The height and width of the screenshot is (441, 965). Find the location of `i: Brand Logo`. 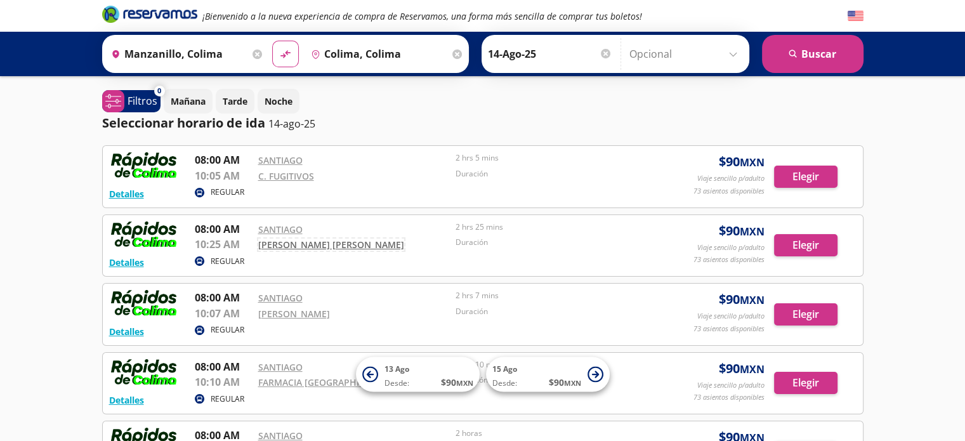

i: Brand Logo is located at coordinates (150, 14).